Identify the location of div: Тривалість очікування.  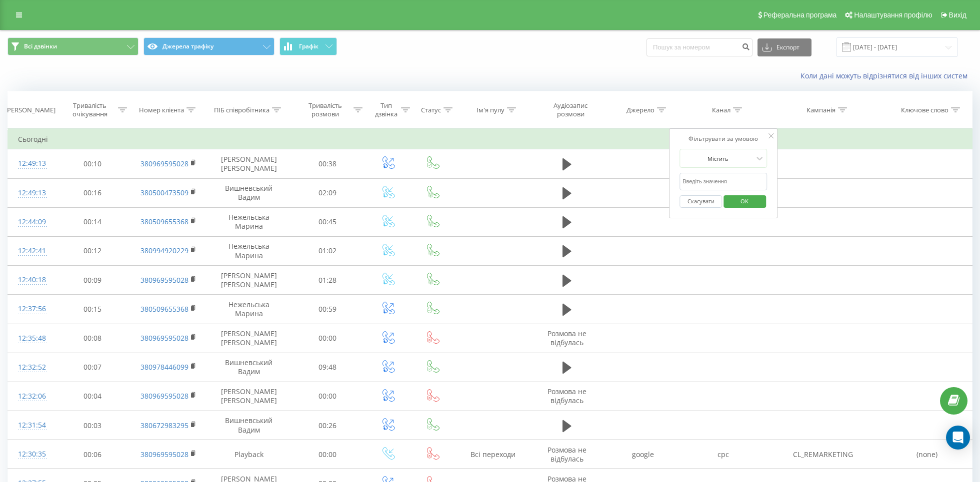
(90, 110).